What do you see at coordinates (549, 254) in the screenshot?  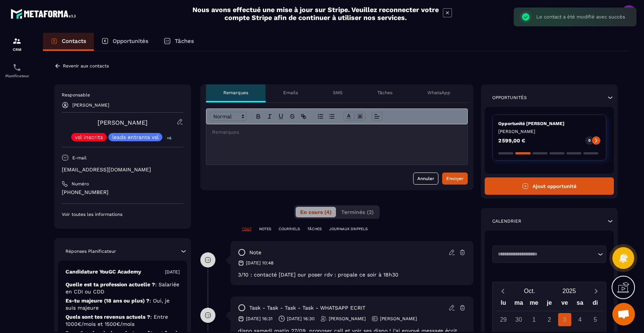 I see `div: Search for option` at bounding box center [549, 254].